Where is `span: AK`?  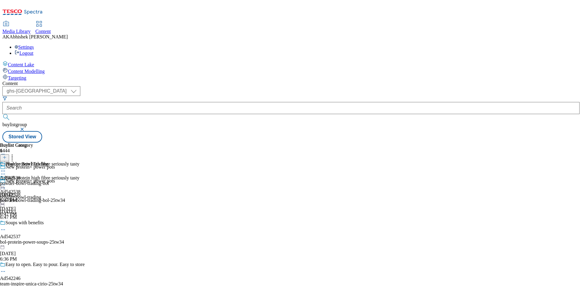 span: AK is located at coordinates (6, 37).